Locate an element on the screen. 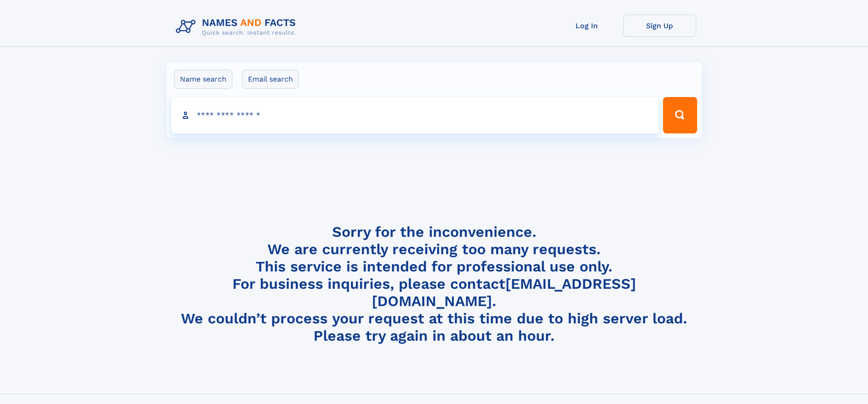 The width and height of the screenshot is (868, 404). button: Search Button is located at coordinates (680, 115).